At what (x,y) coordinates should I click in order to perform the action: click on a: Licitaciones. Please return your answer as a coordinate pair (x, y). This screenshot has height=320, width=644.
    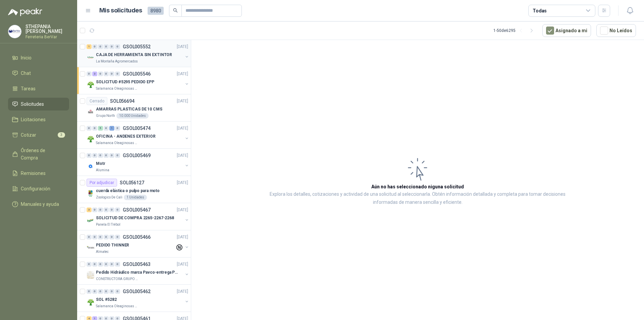
    Looking at the image, I should click on (39, 120).